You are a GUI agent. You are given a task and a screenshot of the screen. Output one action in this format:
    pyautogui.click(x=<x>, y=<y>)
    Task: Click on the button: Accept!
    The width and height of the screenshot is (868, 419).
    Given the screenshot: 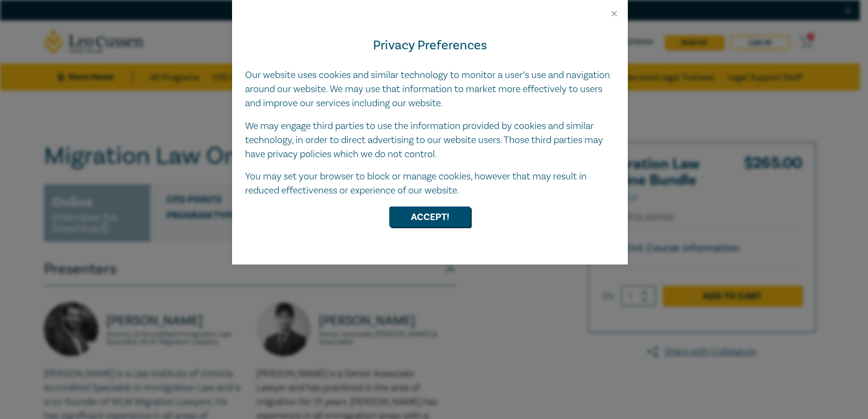 What is the action you would take?
    pyautogui.click(x=430, y=217)
    